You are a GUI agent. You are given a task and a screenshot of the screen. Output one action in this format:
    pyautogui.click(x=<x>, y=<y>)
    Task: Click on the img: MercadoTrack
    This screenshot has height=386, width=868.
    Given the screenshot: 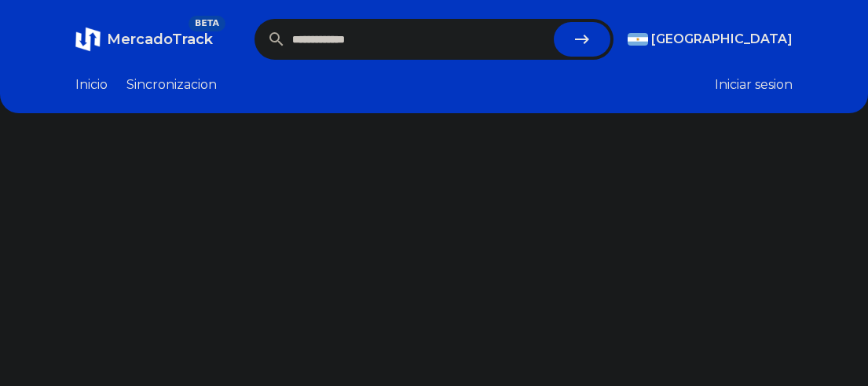 What is the action you would take?
    pyautogui.click(x=88, y=39)
    